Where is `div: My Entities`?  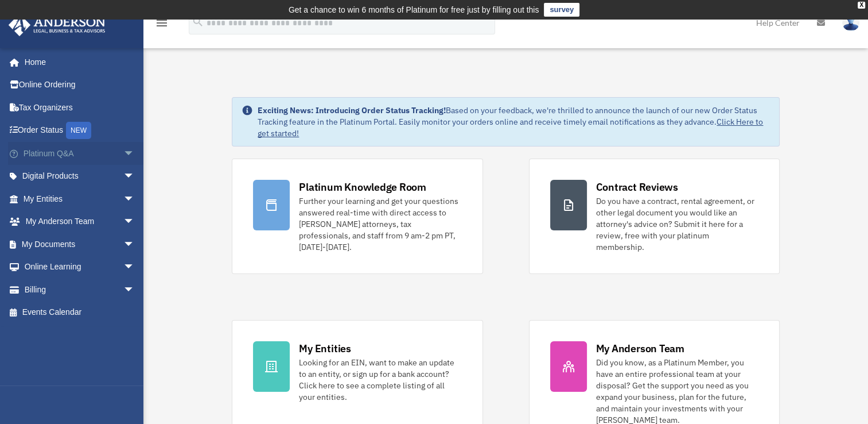 div: My Entities is located at coordinates (325, 348).